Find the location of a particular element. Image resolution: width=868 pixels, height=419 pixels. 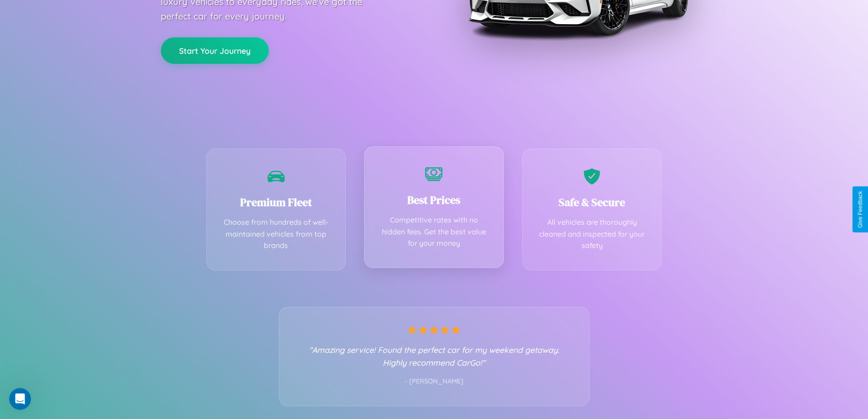

p: All vehicles are thoroughly cleaned and inspected for your safety is located at coordinates (592, 234).